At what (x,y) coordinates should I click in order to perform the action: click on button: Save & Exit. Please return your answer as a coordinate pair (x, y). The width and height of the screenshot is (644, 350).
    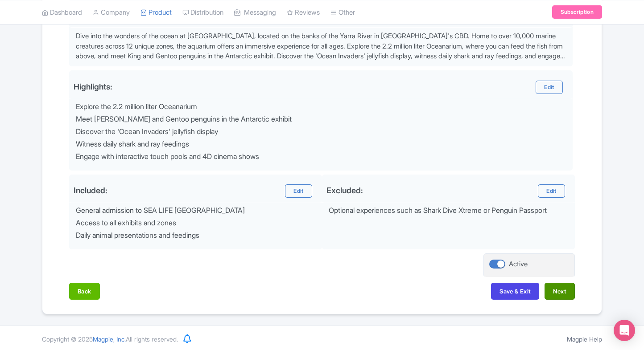
    Looking at the image, I should click on (515, 291).